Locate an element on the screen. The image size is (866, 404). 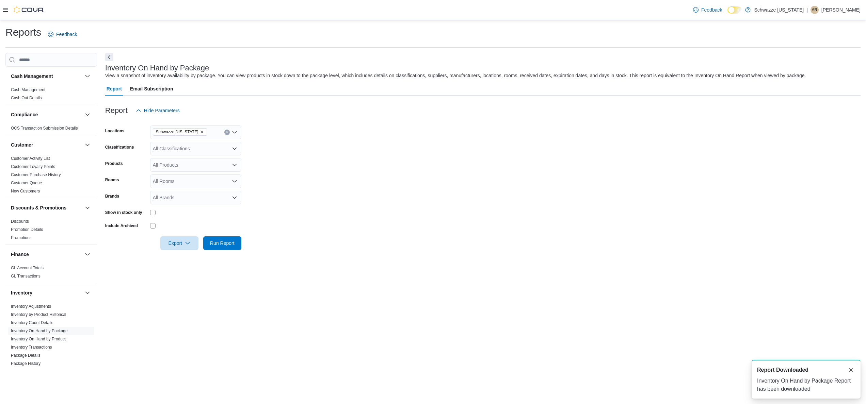
div: Notification is located at coordinates (806, 370).